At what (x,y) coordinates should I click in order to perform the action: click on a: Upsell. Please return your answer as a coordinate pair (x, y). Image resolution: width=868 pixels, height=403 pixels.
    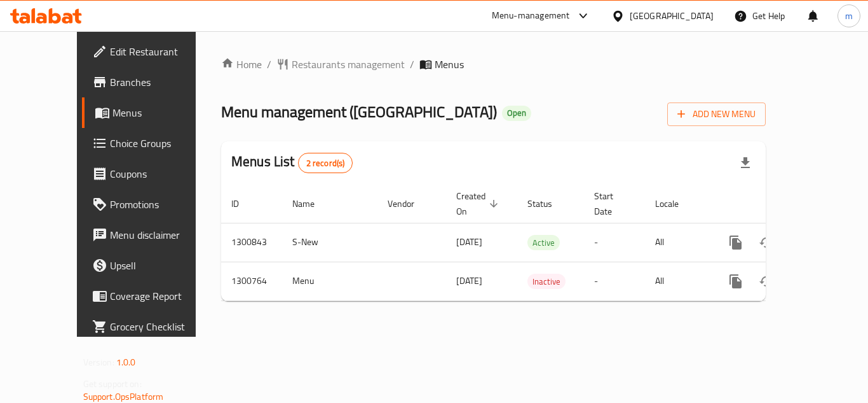
    Looking at the image, I should click on (152, 266).